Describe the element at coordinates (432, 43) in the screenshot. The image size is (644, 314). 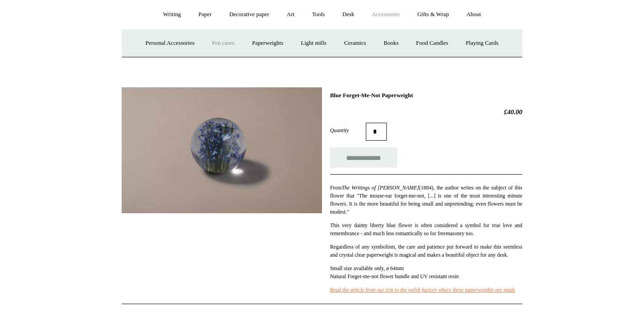
I see `a: Food Candles` at that location.